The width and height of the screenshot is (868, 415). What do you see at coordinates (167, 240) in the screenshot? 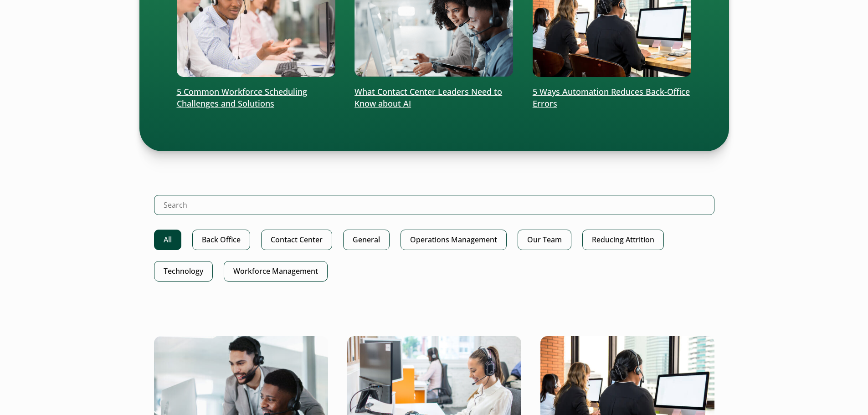
I see `a: All` at bounding box center [167, 240].